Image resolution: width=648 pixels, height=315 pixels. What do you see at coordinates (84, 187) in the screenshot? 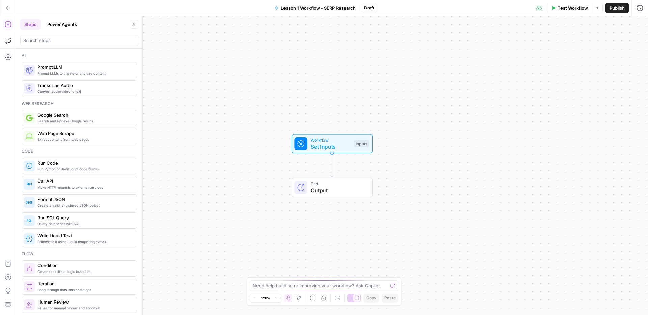
I see `span: Make HTTP requests to external services` at bounding box center [84, 187].